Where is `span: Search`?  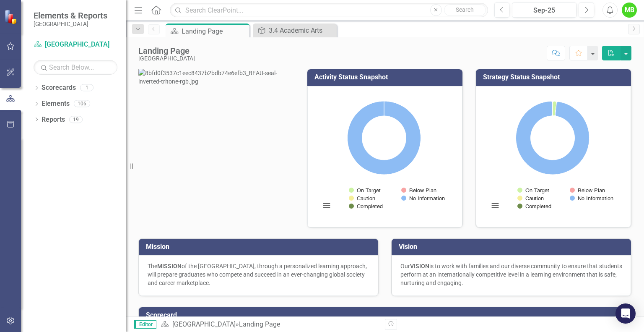
span: Search is located at coordinates (465, 9).